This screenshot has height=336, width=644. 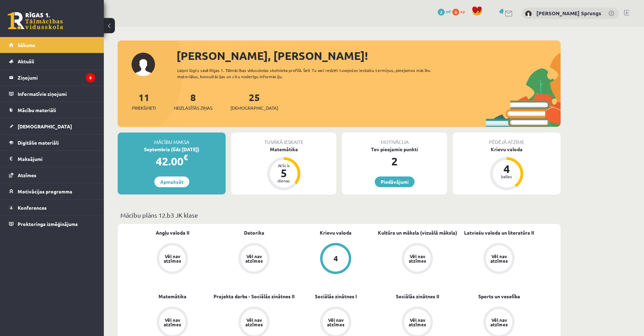 I want to click on a: Mācību materiāli, so click(x=52, y=110).